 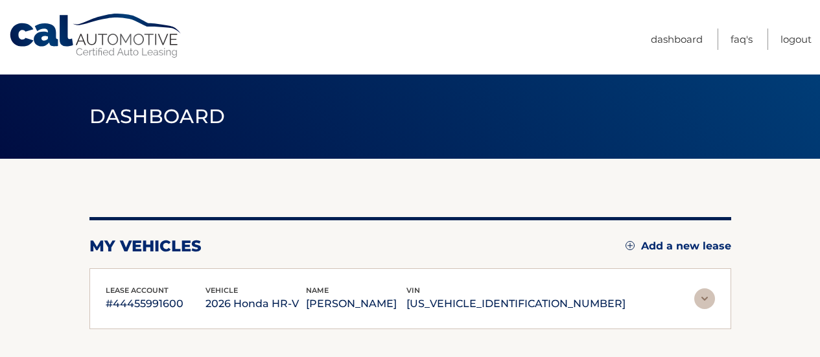 What do you see at coordinates (796, 39) in the screenshot?
I see `a: Logout` at bounding box center [796, 39].